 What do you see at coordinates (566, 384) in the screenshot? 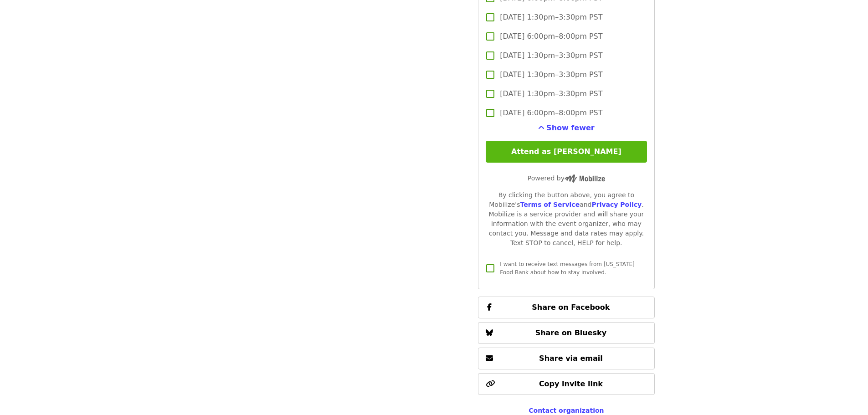
I see `button: Copy invite link` at bounding box center [566, 384].